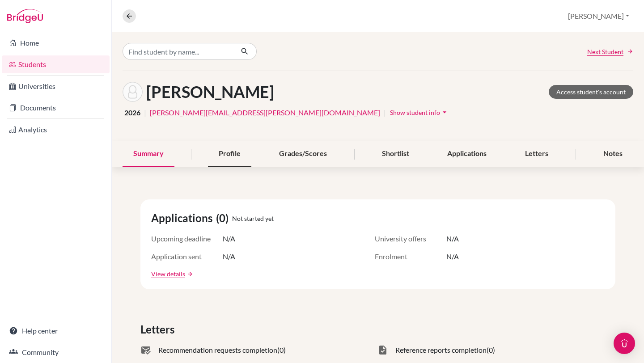 The width and height of the screenshot is (644, 363). I want to click on div: Letters, so click(537, 154).